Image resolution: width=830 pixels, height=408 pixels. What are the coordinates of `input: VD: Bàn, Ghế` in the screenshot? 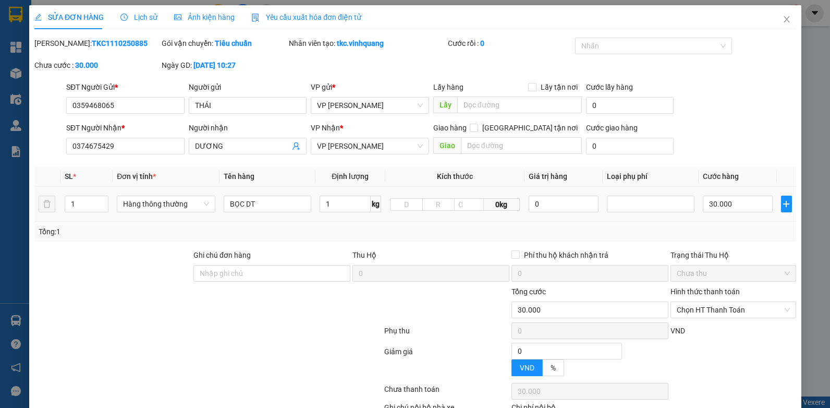 It's located at (267, 204).